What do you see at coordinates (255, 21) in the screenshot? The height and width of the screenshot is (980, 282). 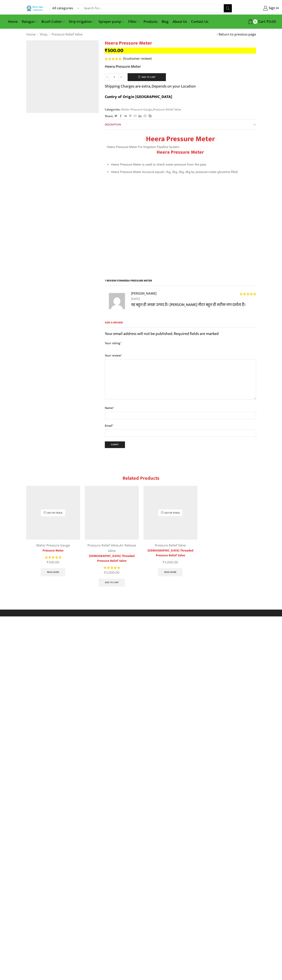 I see `span: 0` at bounding box center [255, 21].